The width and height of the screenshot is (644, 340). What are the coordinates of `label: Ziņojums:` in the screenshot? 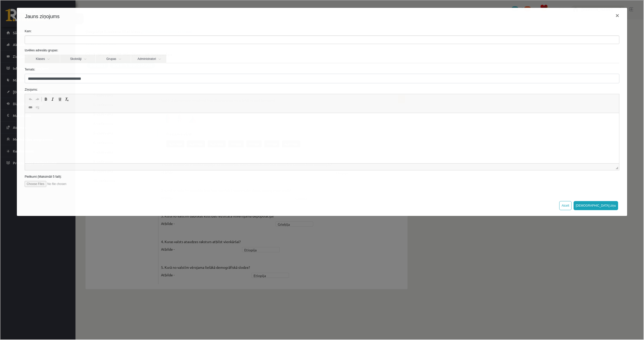 It's located at (321, 89).